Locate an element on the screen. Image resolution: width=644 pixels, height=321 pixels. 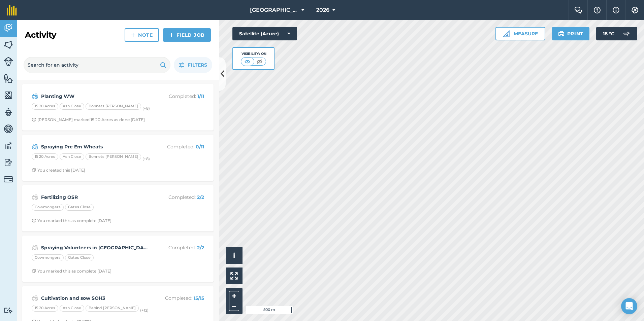
button: Filters is located at coordinates (193, 65).